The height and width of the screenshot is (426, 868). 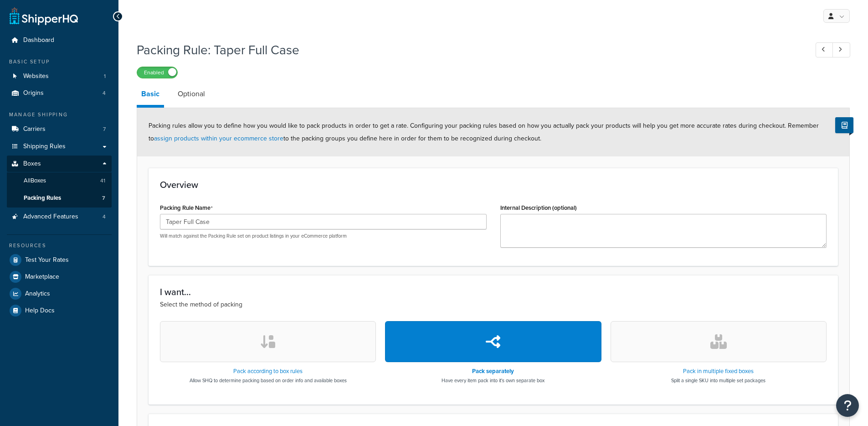 What do you see at coordinates (59, 93) in the screenshot?
I see `li: Origins` at bounding box center [59, 93].